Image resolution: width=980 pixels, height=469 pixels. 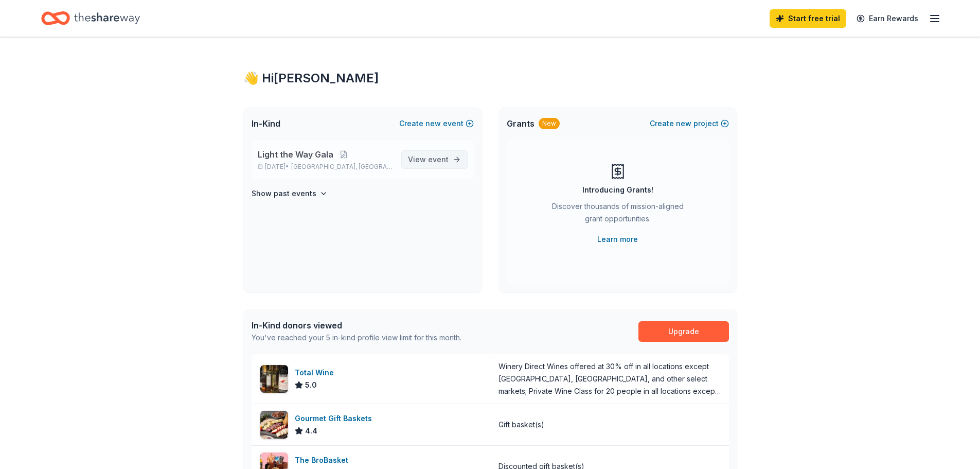 I want to click on span: View, so click(x=428, y=160).